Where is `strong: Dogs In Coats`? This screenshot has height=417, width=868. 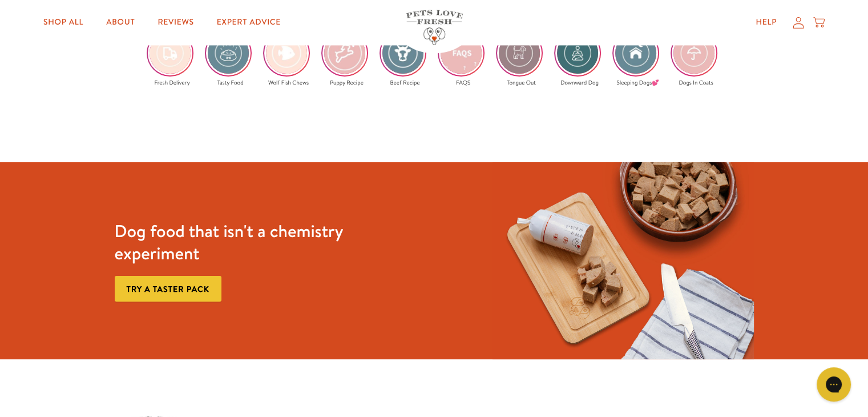
strong: Dogs In Coats is located at coordinates (696, 83).